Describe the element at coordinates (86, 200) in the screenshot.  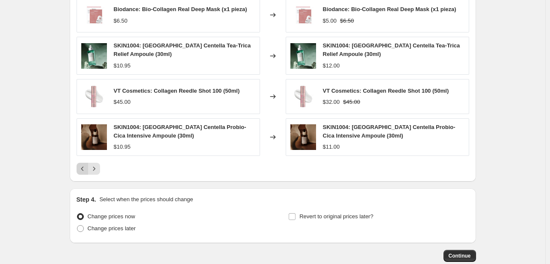
I see `h2: Step 4.` at that location.